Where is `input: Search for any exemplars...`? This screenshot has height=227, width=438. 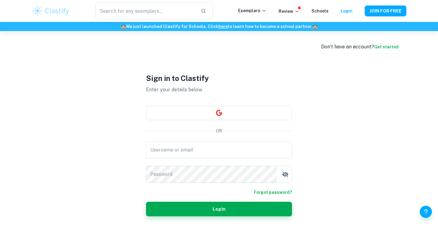
input: Search for any exemplars... is located at coordinates (146, 11).